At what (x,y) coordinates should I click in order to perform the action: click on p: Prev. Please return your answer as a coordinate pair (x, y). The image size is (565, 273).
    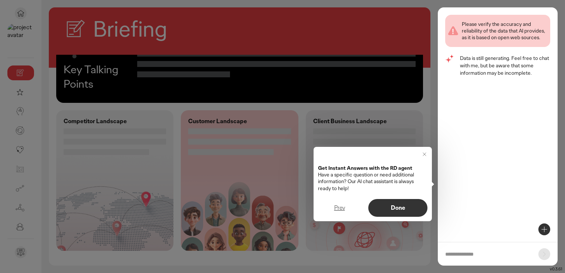
    Looking at the image, I should click on (339, 208).